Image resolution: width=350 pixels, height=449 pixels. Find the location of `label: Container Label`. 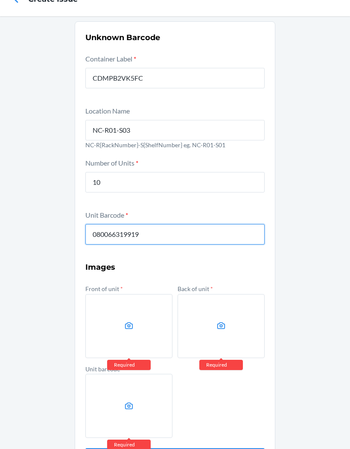

label: Container Label is located at coordinates (111, 58).